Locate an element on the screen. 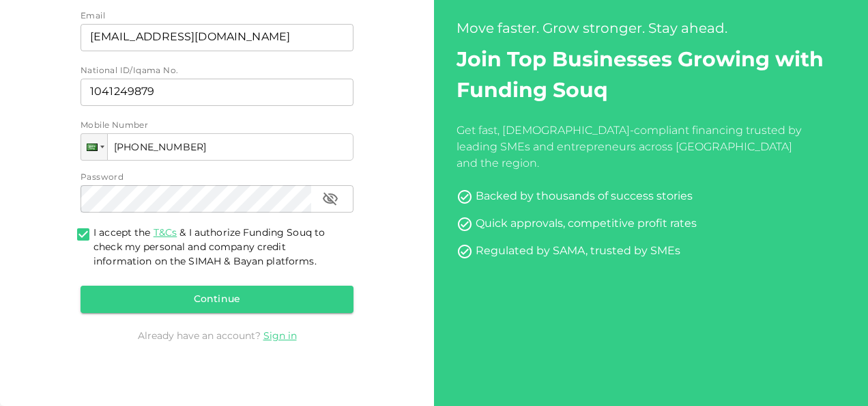 The width and height of the screenshot is (868, 406). a: T&Cs is located at coordinates (165, 233).